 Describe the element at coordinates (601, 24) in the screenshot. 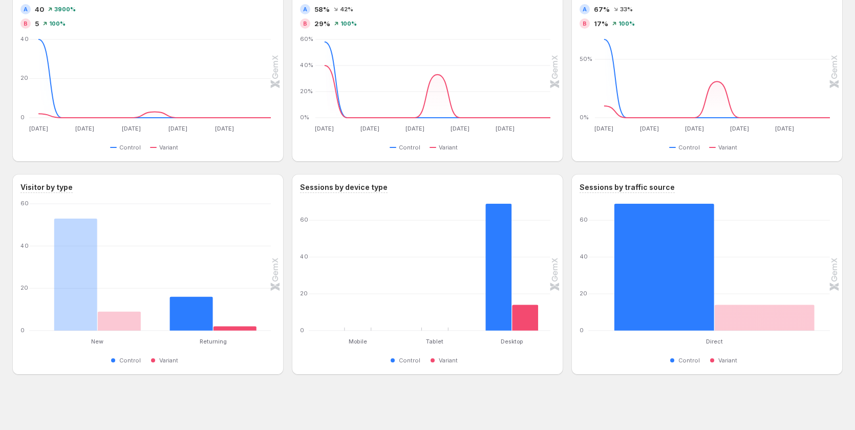

I see `span: 17%` at that location.